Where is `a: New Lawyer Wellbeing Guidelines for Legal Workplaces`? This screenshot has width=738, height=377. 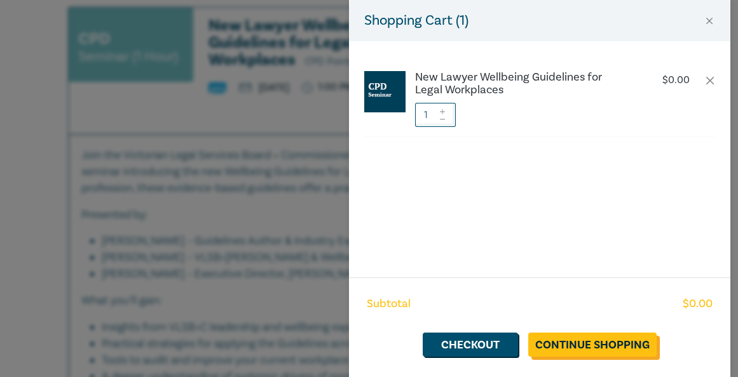
a: New Lawyer Wellbeing Guidelines for Legal Workplaces is located at coordinates (520, 84).